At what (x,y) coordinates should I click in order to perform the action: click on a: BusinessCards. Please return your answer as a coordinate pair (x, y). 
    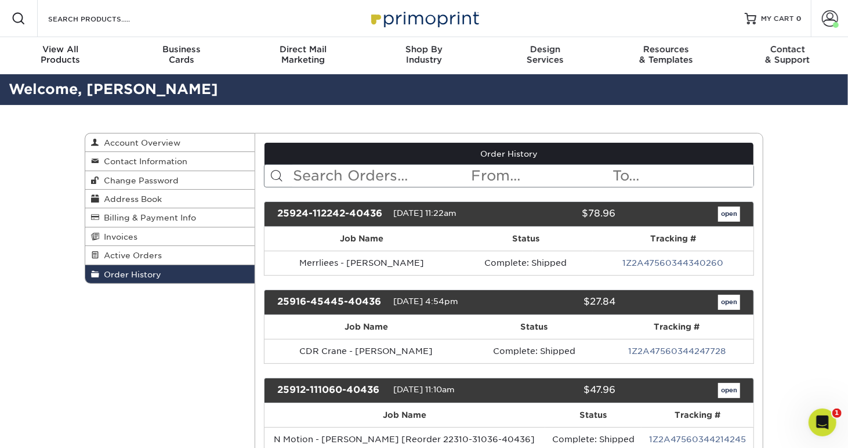
    Looking at the image, I should click on (181, 56).